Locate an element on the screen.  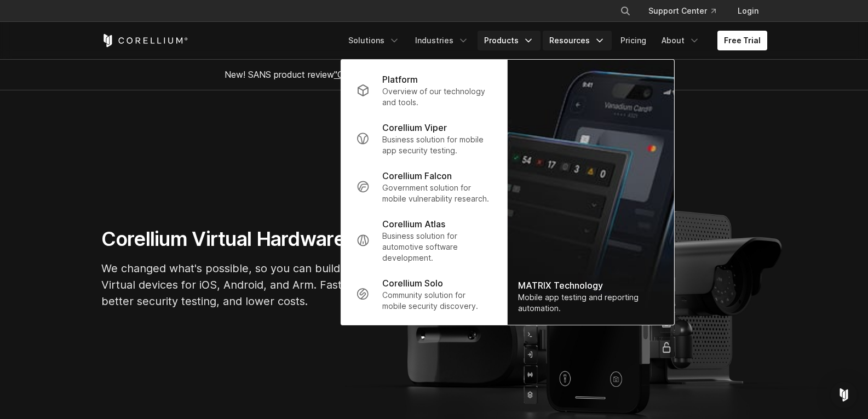
button: Search is located at coordinates (625, 11).